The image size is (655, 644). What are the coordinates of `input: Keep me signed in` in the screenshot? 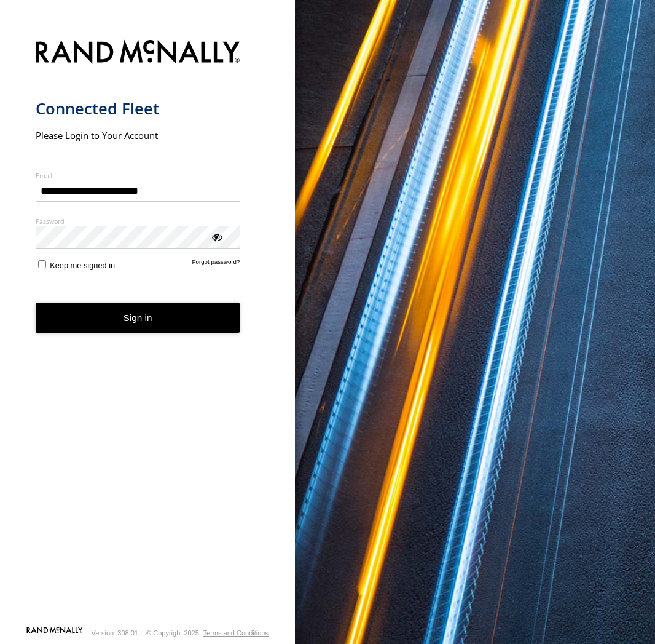 It's located at (42, 263).